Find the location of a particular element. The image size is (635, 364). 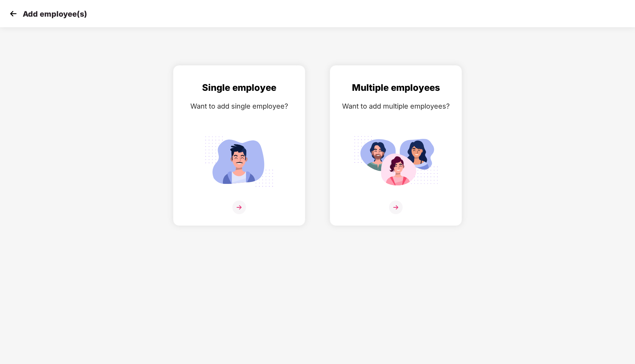

div: Want to add multiple employees? is located at coordinates (396, 106).